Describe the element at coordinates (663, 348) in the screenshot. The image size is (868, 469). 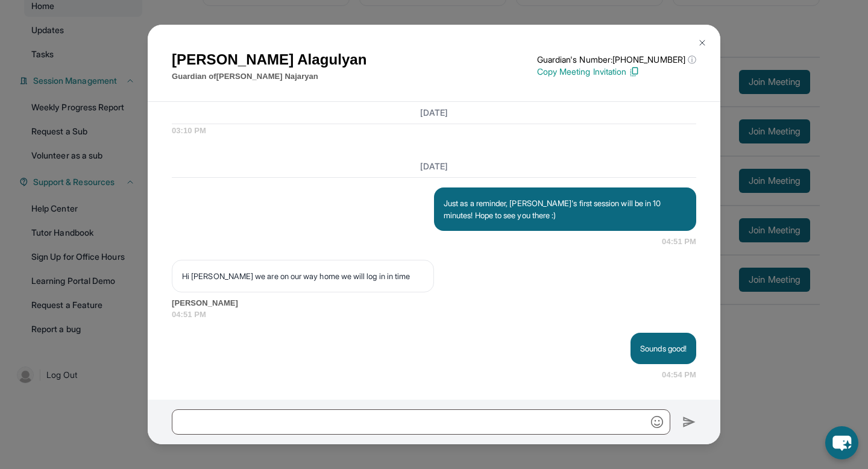
I see `p: Sounds good!` at that location.